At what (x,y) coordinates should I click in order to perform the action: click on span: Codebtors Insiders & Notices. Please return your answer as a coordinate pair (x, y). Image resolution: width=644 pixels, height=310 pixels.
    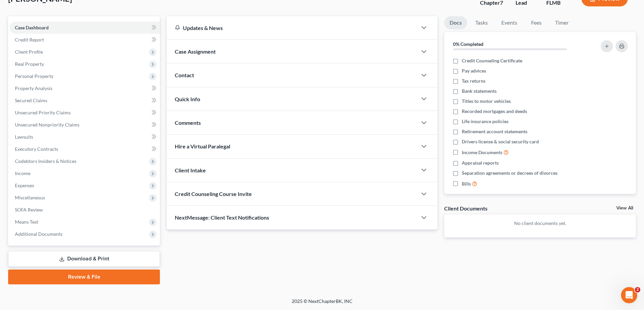
    Looking at the image, I should click on (46, 161).